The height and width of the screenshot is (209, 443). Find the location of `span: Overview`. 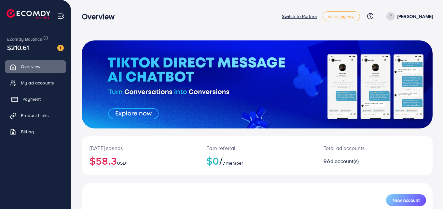

span: Overview is located at coordinates (31, 66).